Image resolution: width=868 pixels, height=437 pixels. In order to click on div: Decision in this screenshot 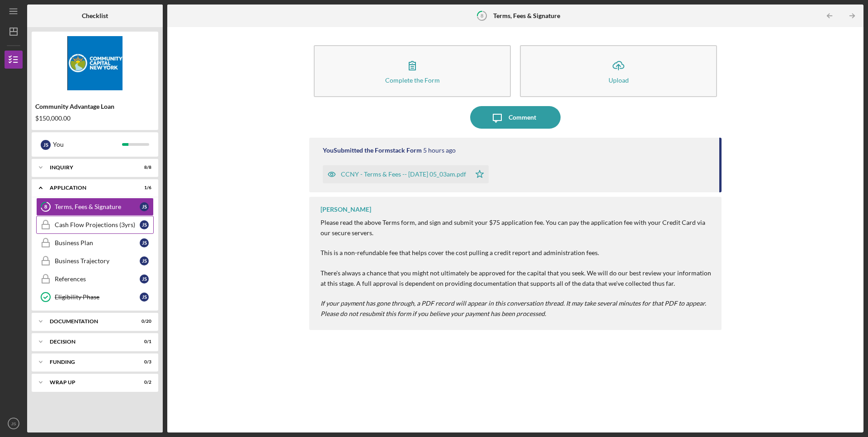, I will do `click(89, 342)`.